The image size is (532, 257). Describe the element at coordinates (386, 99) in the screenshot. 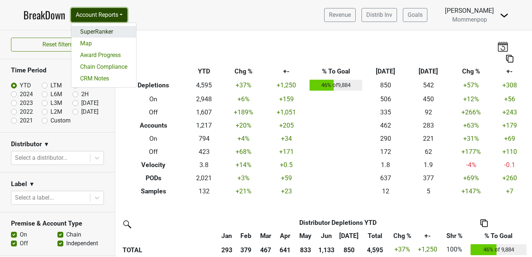

I see `td: 506` at that location.